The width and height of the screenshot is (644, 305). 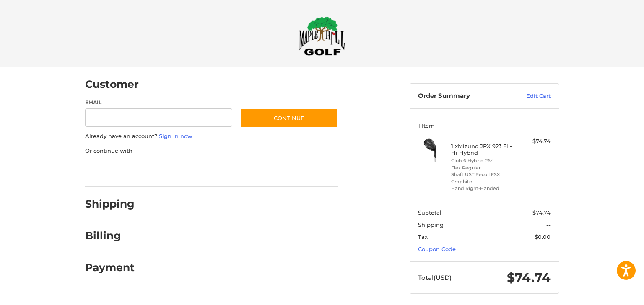 I want to click on h2: Billing, so click(x=109, y=236).